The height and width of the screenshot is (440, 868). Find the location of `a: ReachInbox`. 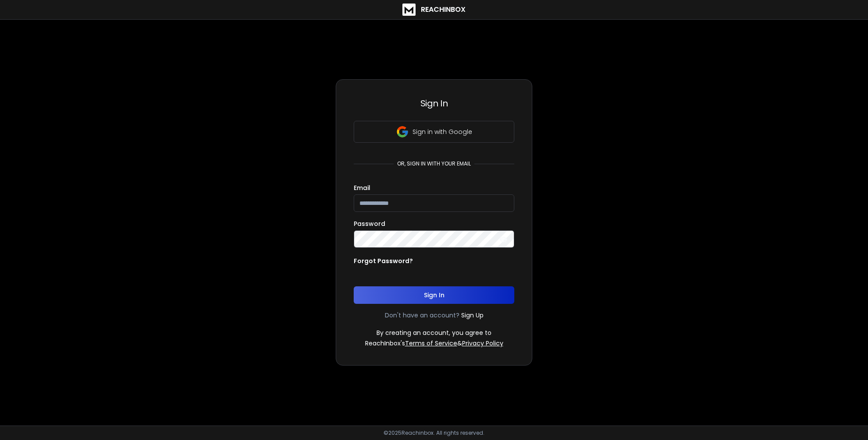

a: ReachInbox is located at coordinates (434, 10).